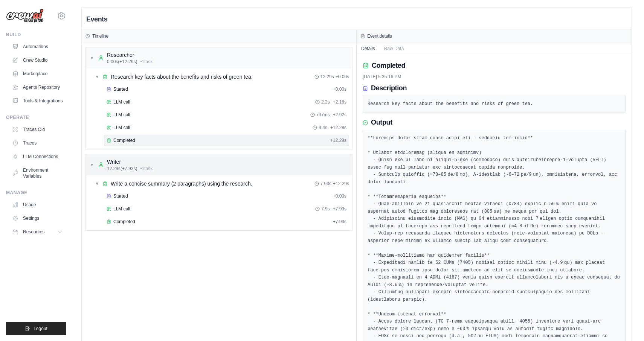 The image size is (644, 341). What do you see at coordinates (25, 16) in the screenshot?
I see `img: Logo` at bounding box center [25, 16].